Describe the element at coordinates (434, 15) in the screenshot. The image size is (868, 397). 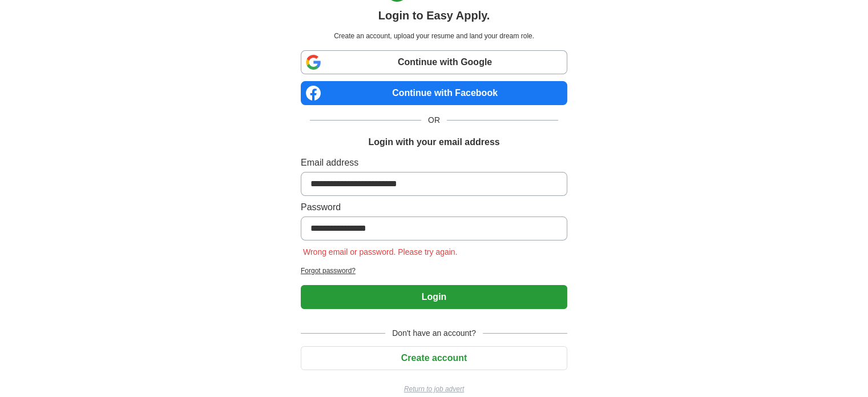
I see `h1: Login to Easy Apply.` at that location.